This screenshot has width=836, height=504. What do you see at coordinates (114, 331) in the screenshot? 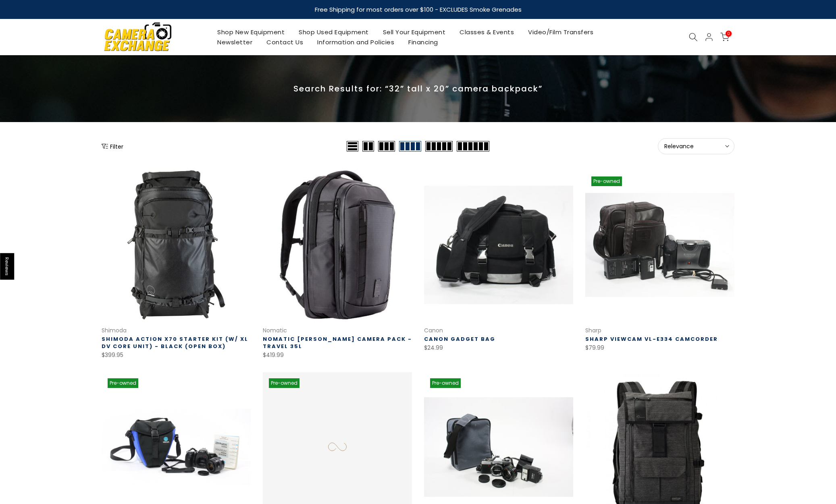
I see `a: Shimoda` at bounding box center [114, 331].